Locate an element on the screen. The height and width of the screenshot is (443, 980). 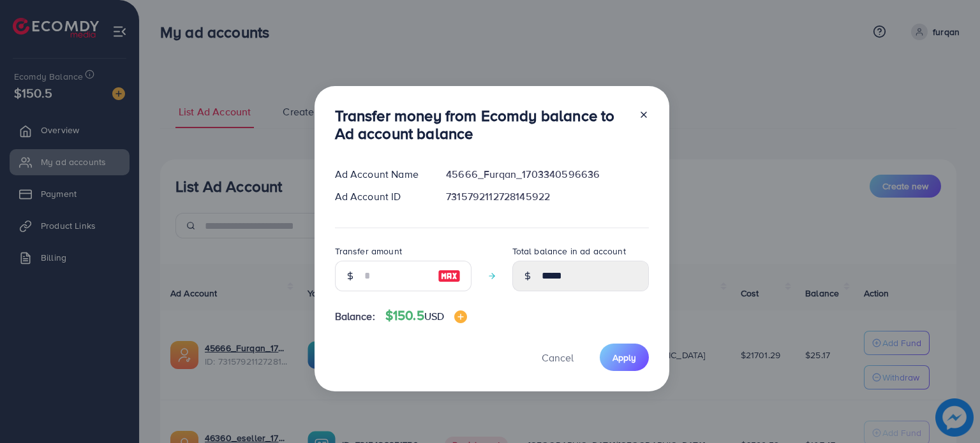
div: 7315792112728145922 is located at coordinates (547, 197).